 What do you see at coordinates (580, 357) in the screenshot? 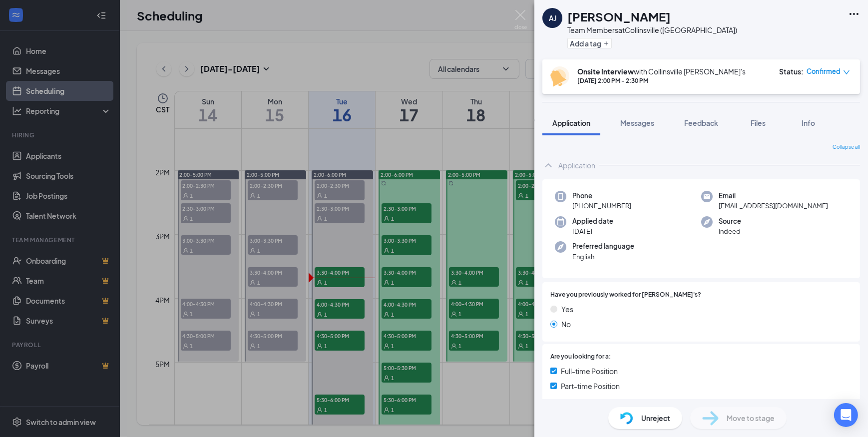
I see `span: Are you looking for a:` at bounding box center [580, 357].